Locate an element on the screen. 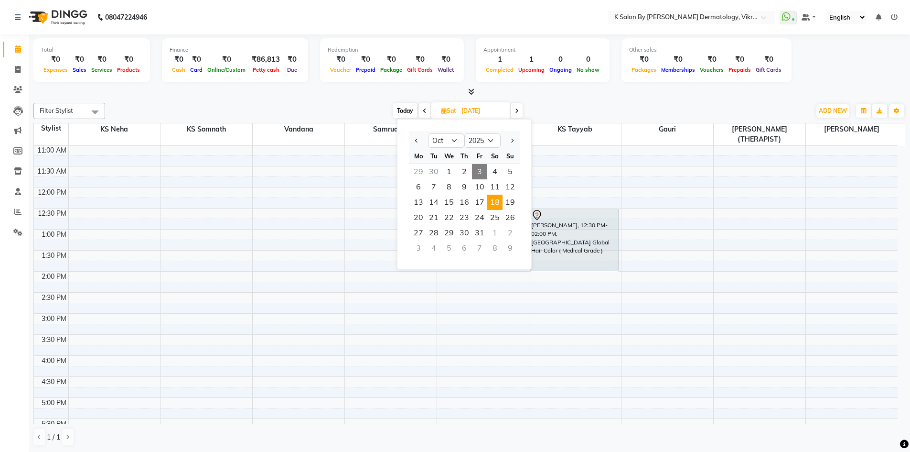 The image size is (910, 452). div: Total is located at coordinates (92, 50).